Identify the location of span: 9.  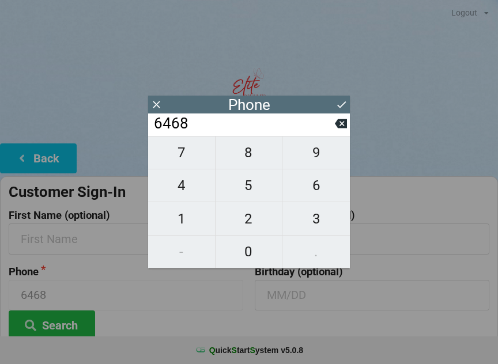
(316, 153).